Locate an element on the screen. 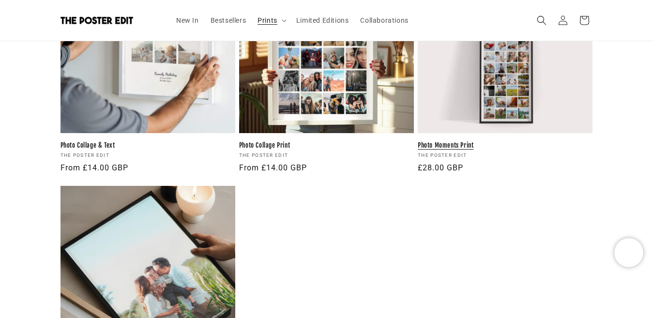 The width and height of the screenshot is (653, 318). span: Limited Editions is located at coordinates (322, 20).